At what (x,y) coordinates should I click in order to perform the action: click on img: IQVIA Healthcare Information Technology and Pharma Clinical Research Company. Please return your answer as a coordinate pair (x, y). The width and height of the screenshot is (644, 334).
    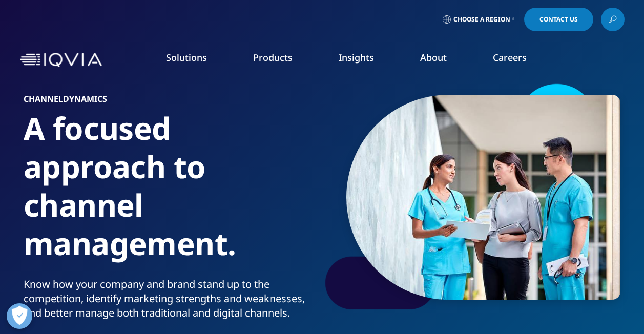
    Looking at the image, I should click on (61, 60).